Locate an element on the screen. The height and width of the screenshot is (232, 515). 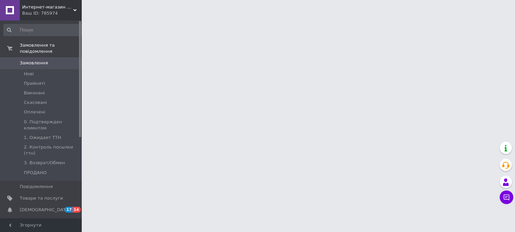
span: 2. Контроль посылки (ттн) is located at coordinates (53, 150).